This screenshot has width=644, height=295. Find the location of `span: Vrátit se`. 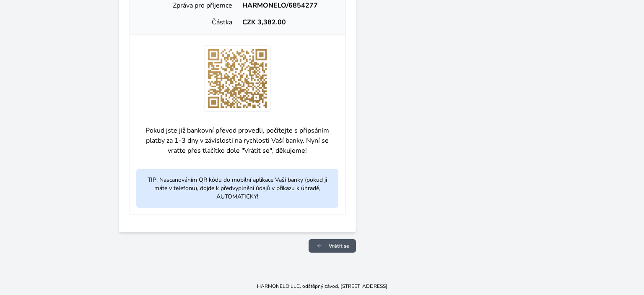

span: Vrátit se is located at coordinates (339, 246).